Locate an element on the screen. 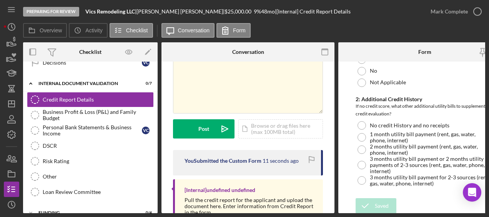 This screenshot has width=489, height=217. label: Form is located at coordinates (239, 30).